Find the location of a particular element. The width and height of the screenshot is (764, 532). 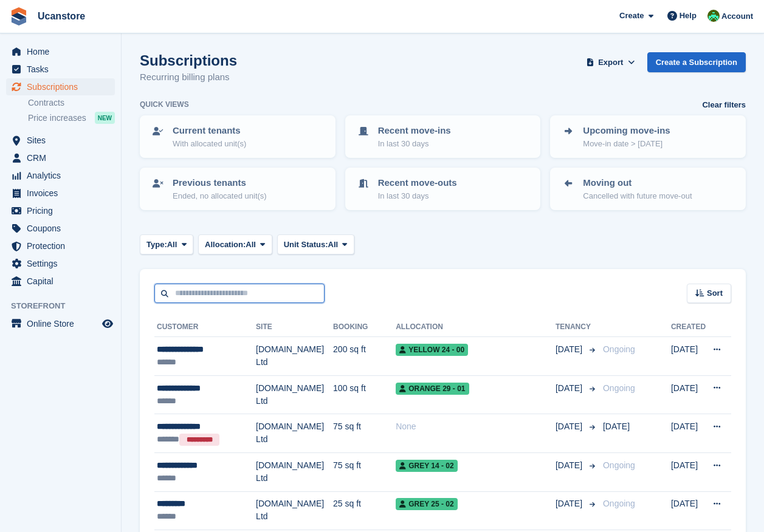

span: Home is located at coordinates (63, 52).